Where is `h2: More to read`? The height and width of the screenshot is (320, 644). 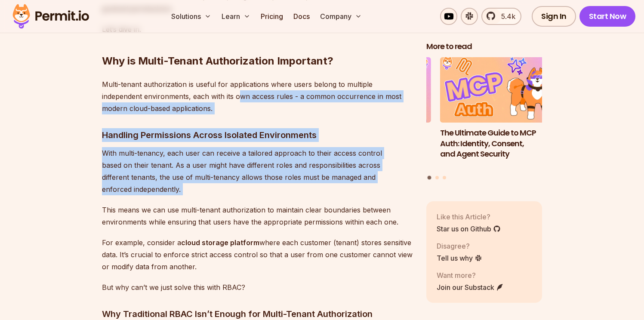 h2: More to read is located at coordinates (484, 46).